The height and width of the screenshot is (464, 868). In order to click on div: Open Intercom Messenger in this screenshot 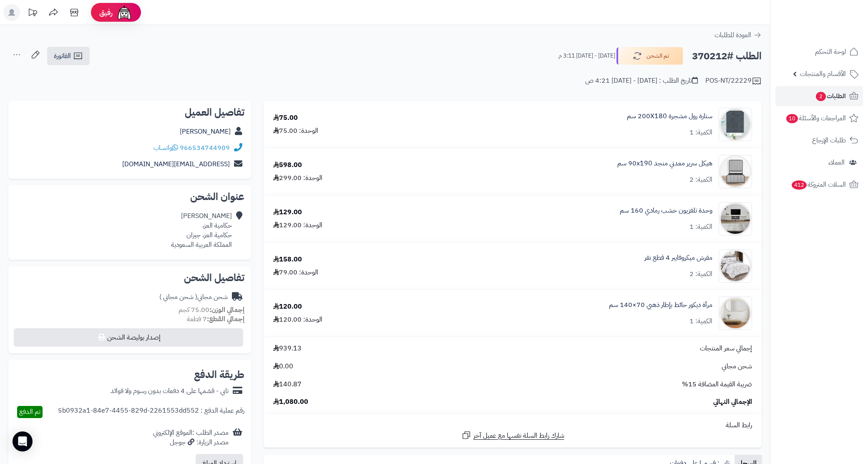, I will do `click(22, 442)`.